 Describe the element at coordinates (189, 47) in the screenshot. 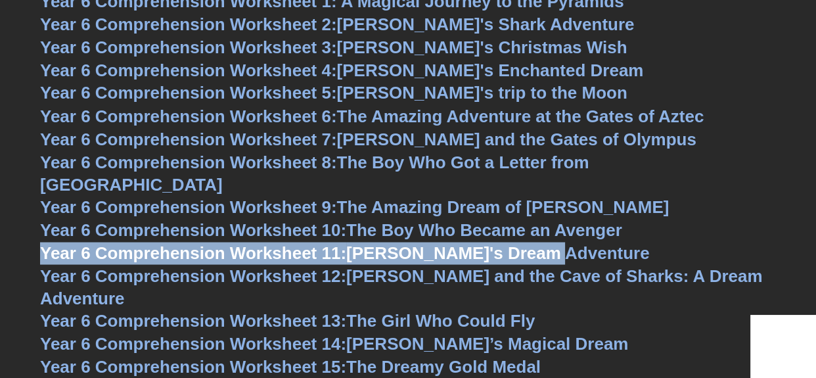

I see `span: Year 6 Comprehension Worksheet 3:` at that location.